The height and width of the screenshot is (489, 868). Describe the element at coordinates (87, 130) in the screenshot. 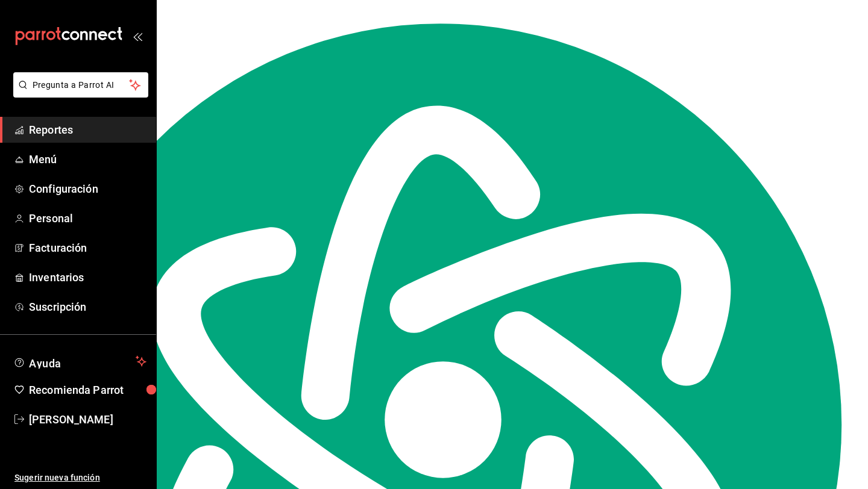

I see `span: Reportes` at that location.